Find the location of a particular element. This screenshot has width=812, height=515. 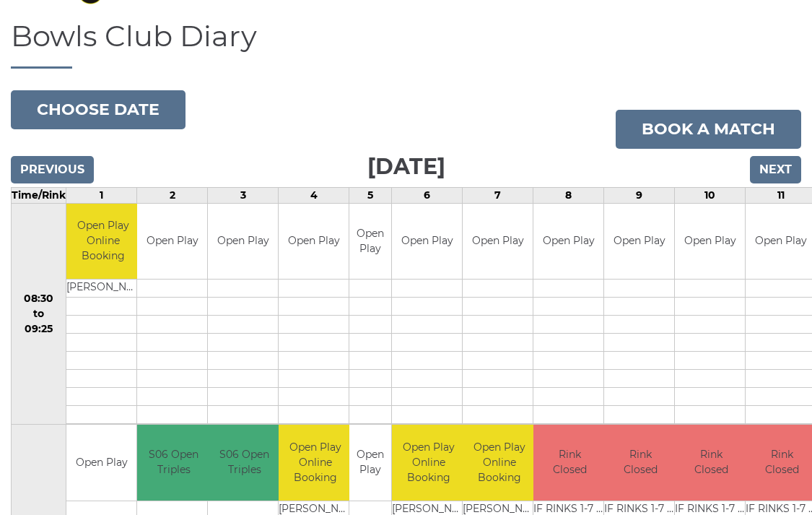

td: Time/Rink is located at coordinates (39, 195).